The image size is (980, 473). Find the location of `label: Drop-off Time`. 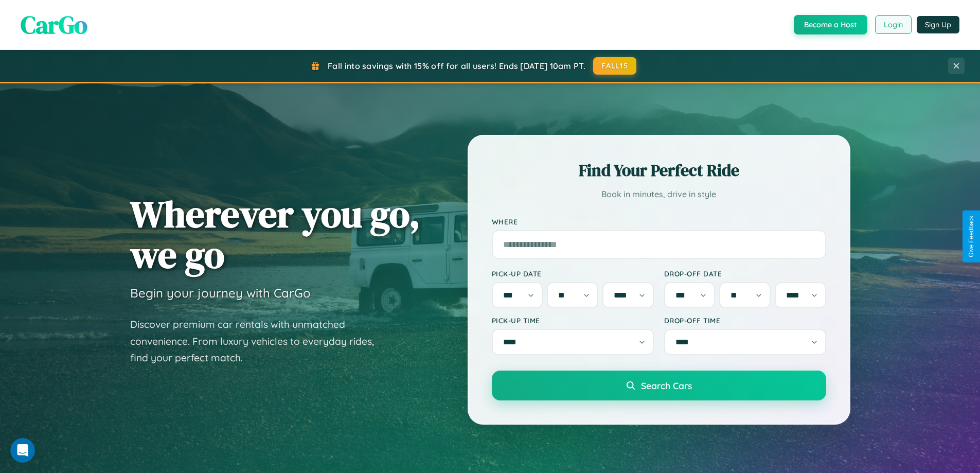

label: Drop-off Time is located at coordinates (745, 320).